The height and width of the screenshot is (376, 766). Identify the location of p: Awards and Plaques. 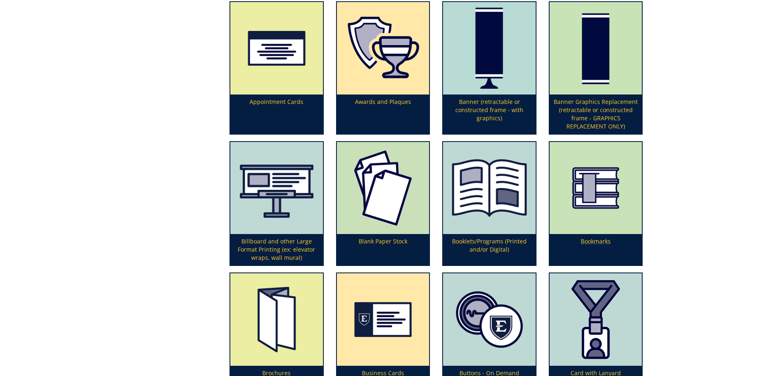
(383, 114).